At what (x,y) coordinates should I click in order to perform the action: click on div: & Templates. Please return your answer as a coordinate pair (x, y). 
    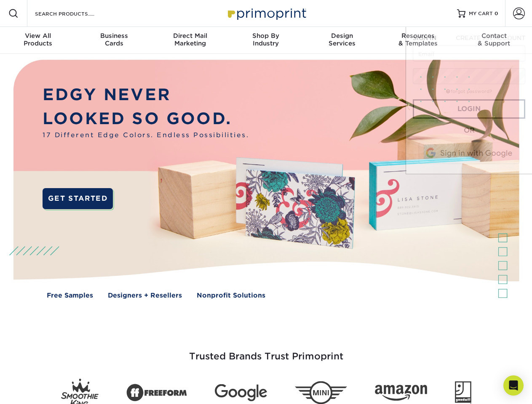
    Looking at the image, I should click on (418, 40).